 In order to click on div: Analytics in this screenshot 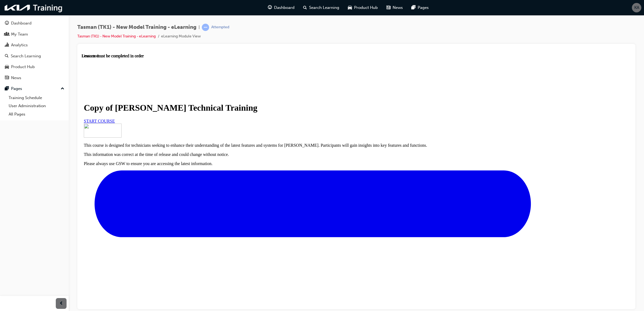, I will do `click(20, 45)`.